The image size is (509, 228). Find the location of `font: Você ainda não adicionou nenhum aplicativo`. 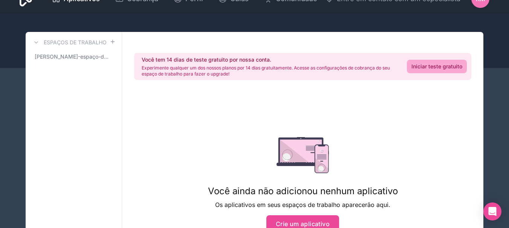

font: Você ainda não adicionou nenhum aplicativo is located at coordinates (303, 191).